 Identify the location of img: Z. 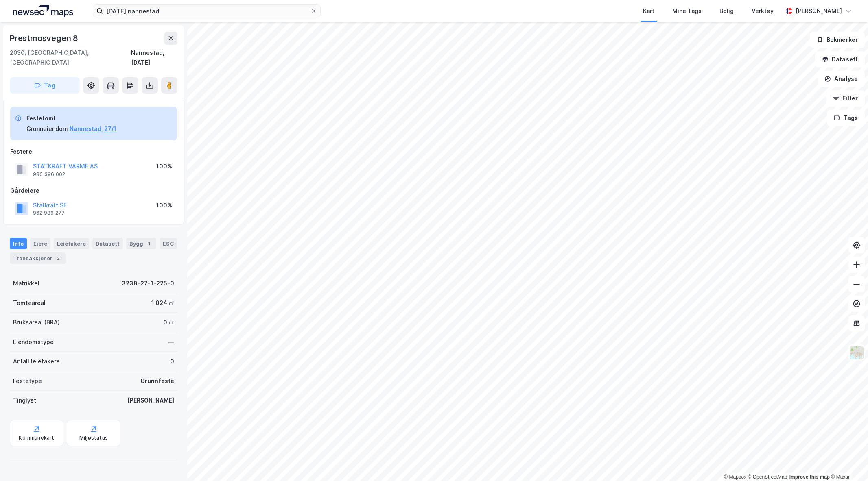
(857, 352).